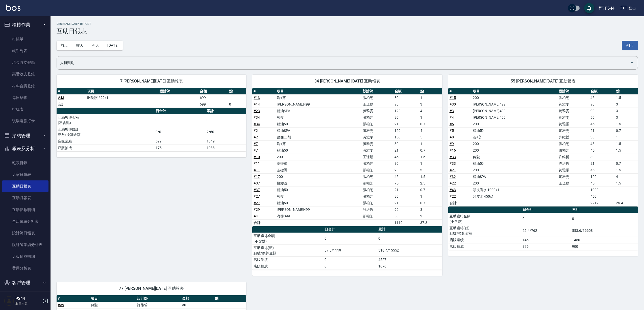  What do you see at coordinates (319, 111) in the screenshot?
I see `td: 精油SPA` at bounding box center [319, 111].